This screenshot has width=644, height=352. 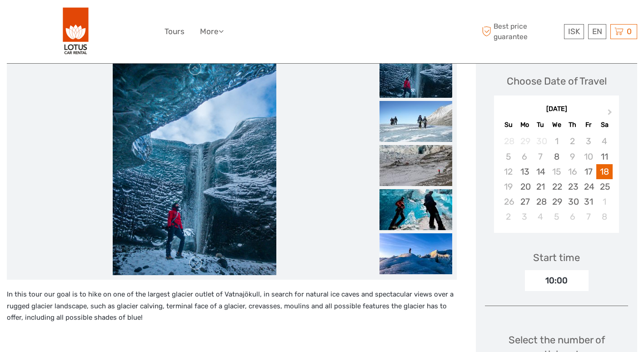 What do you see at coordinates (508, 125) in the screenshot?
I see `div: Su` at bounding box center [508, 125].